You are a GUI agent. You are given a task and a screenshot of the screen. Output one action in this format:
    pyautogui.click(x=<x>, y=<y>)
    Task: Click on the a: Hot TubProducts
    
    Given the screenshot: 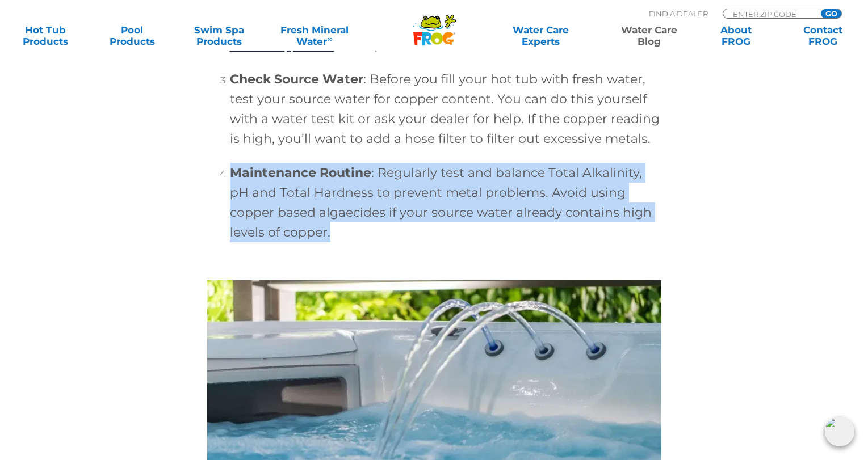 What is the action you would take?
    pyautogui.click(x=45, y=36)
    